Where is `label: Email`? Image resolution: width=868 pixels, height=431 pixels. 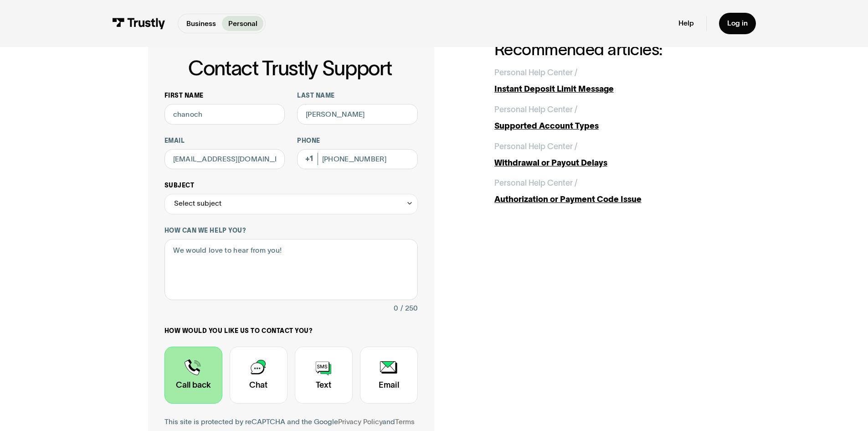
label: Email is located at coordinates (225, 141).